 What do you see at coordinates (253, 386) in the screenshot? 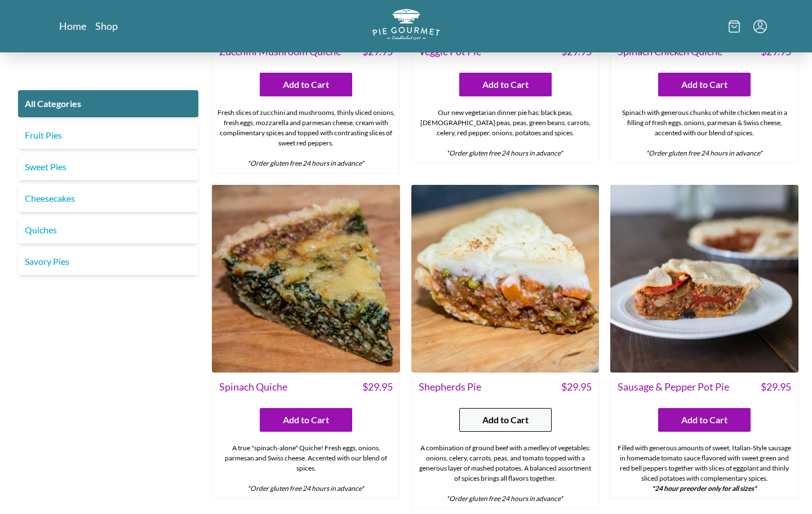
I see `span: Spinach Quiche` at bounding box center [253, 386].